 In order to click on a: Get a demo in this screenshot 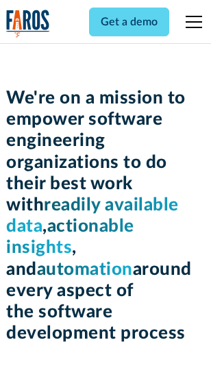, I will do `click(129, 22)`.